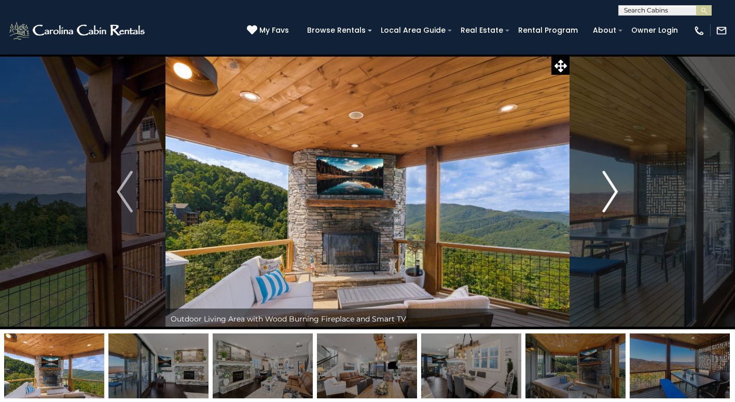  I want to click on img: 165422492, so click(471, 365).